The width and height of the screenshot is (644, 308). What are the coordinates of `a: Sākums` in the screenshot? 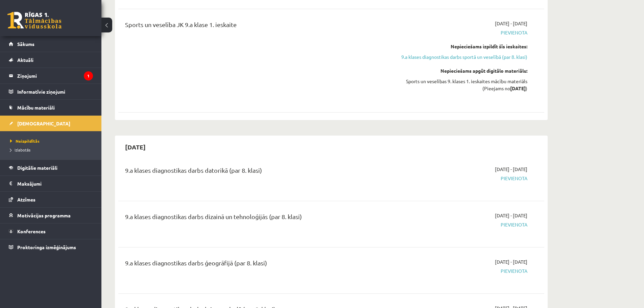 It's located at (51, 44).